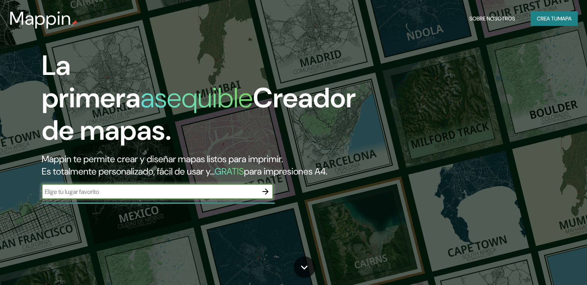  I want to click on font: GRATIS, so click(229, 171).